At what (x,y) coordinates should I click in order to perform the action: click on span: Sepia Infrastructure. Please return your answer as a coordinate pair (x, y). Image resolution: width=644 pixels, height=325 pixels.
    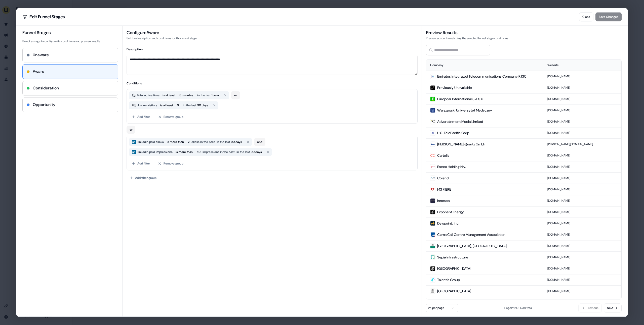
    Looking at the image, I should click on (453, 258).